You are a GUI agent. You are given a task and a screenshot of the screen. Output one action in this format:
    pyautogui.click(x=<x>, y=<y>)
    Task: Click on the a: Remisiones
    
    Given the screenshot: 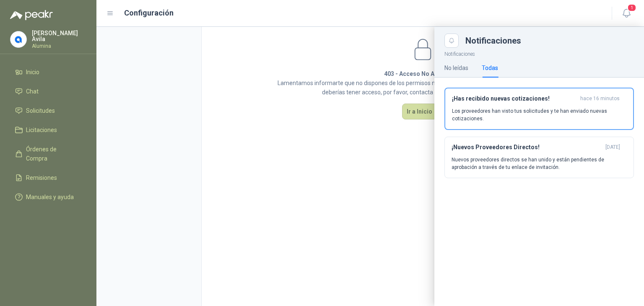 What is the action you would take?
    pyautogui.click(x=48, y=177)
    